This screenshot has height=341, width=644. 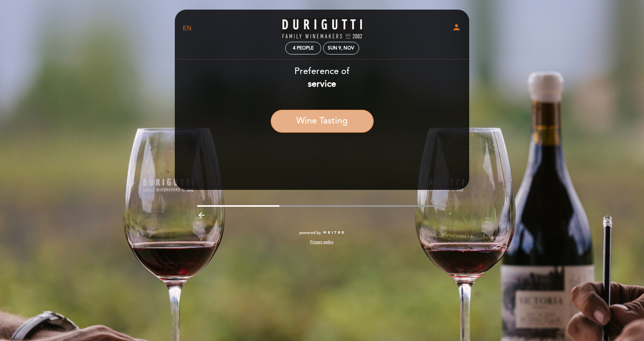 I want to click on span: 4 people, so click(x=303, y=48).